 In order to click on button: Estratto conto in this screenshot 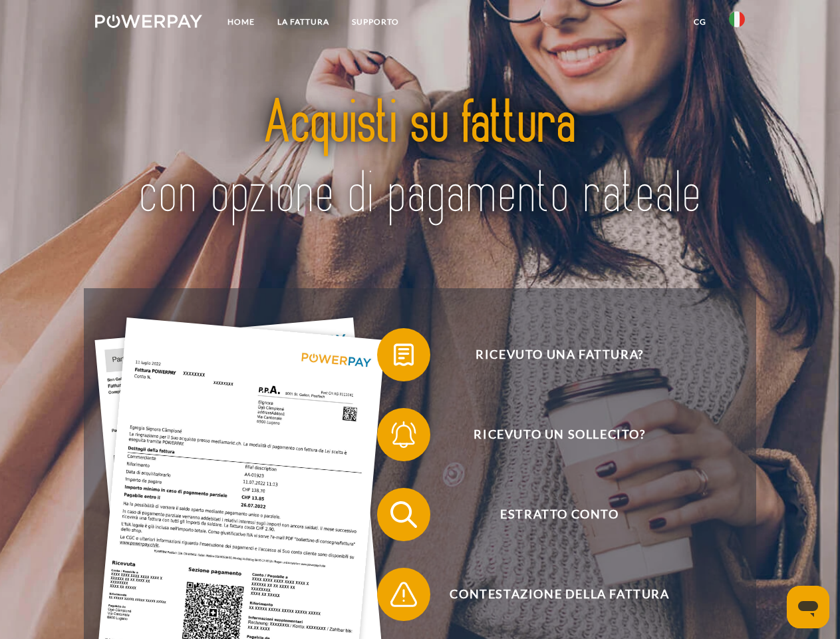, I will do `click(550, 514)`.